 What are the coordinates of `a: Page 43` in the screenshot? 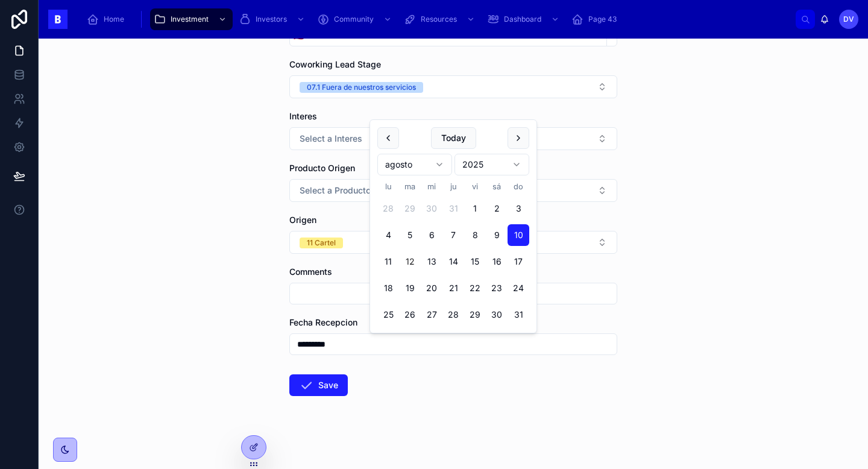 It's located at (597, 19).